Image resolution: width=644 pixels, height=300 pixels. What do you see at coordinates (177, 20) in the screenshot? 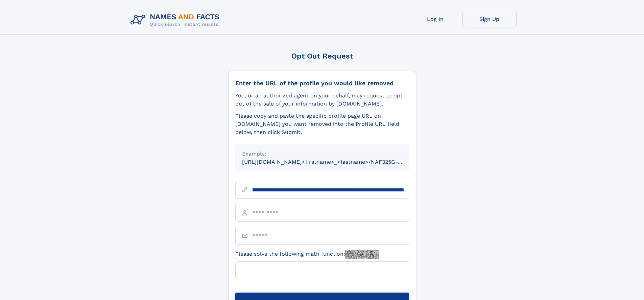
I see `img: Logo Names and Facts` at bounding box center [177, 20].